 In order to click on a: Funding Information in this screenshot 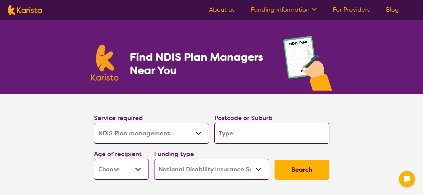, I will do `click(283, 10)`.